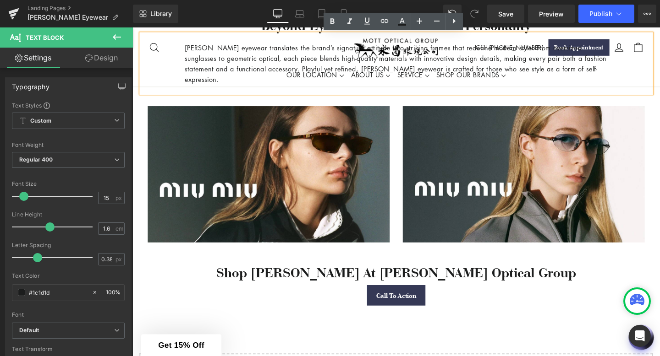 This screenshot has height=356, width=660. What do you see at coordinates (68, 276) in the screenshot?
I see `div: Text Color` at bounding box center [68, 276].